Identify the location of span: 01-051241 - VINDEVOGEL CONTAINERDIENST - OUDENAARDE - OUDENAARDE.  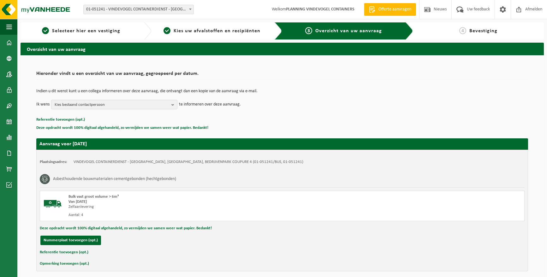
(139, 9).